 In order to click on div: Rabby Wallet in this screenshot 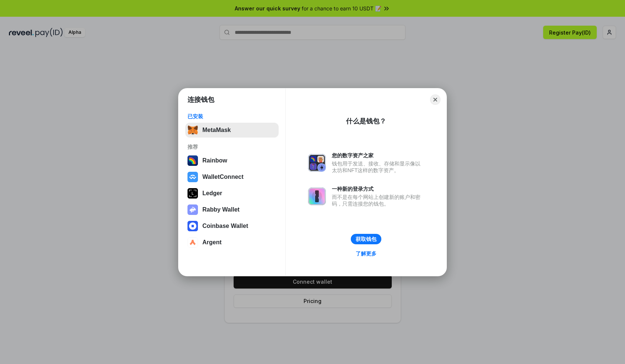, I will do `click(221, 210)`.